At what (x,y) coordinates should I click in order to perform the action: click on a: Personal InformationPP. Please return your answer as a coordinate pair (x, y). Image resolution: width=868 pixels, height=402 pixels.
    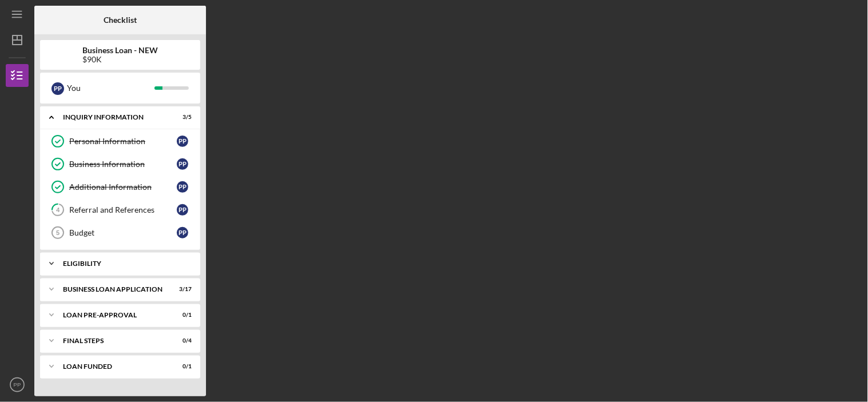
    Looking at the image, I should click on (120, 141).